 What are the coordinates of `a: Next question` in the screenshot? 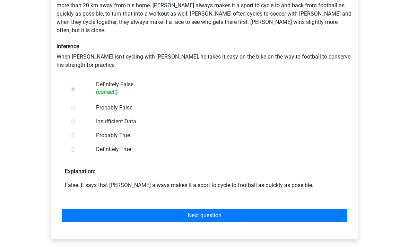 It's located at (204, 215).